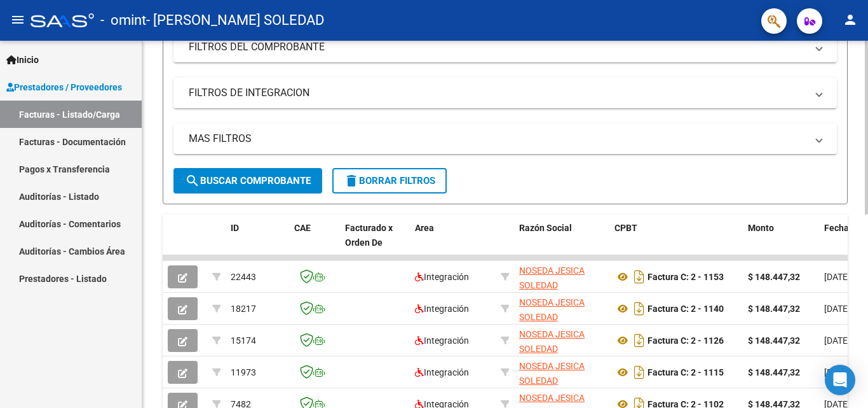 This screenshot has width=868, height=408. Describe the element at coordinates (497, 139) in the screenshot. I see `mat-panel-title: MAS FILTROS` at that location.